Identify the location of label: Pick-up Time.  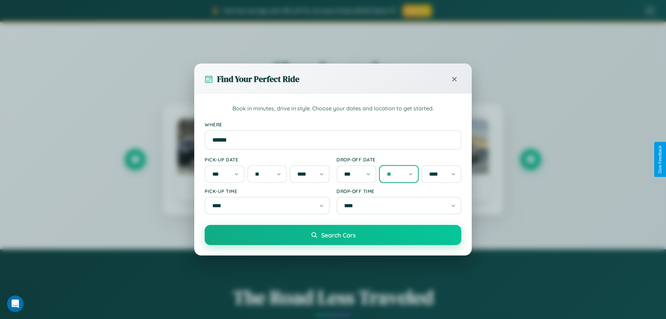
(267, 191).